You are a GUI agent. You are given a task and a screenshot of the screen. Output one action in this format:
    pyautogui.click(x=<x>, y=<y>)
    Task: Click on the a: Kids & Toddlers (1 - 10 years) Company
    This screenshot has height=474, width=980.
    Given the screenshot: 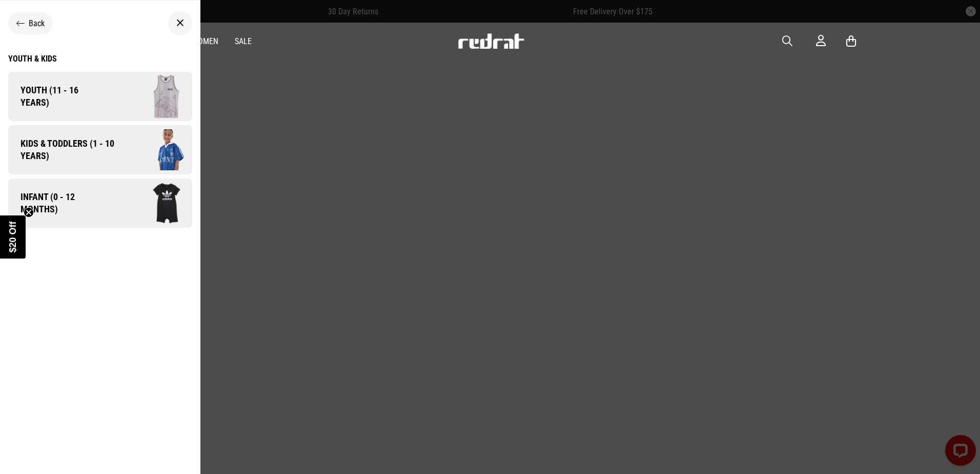 What is the action you would take?
    pyautogui.click(x=100, y=150)
    